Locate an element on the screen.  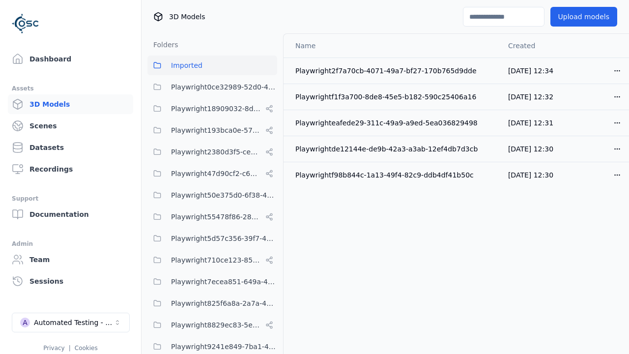
a: Sessions is located at coordinates (70, 281).